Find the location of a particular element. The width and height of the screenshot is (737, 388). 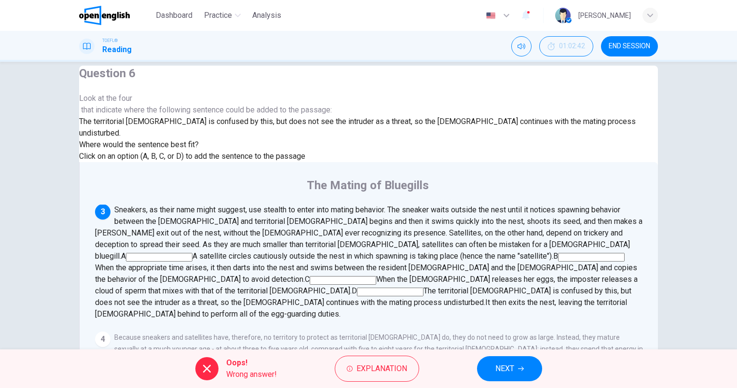

span: Because sneakers and satellites have, therefore, no territory to protect as territorial [DEMOGRAP... is located at coordinates (369, 349).